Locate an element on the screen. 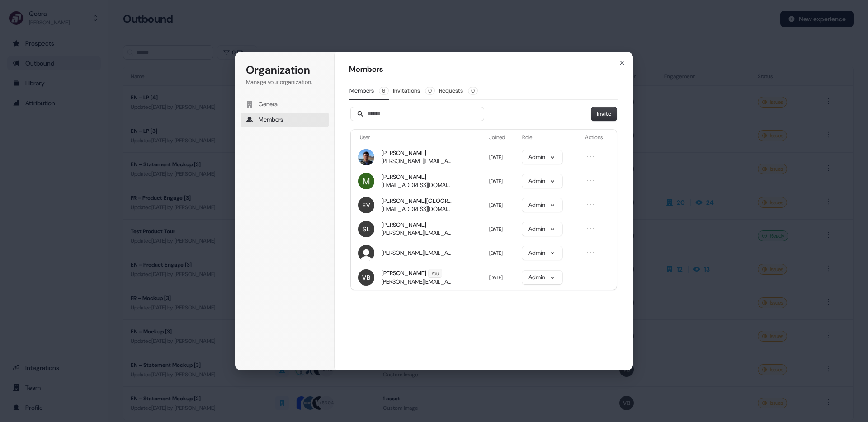  th: Actions is located at coordinates (599, 137).